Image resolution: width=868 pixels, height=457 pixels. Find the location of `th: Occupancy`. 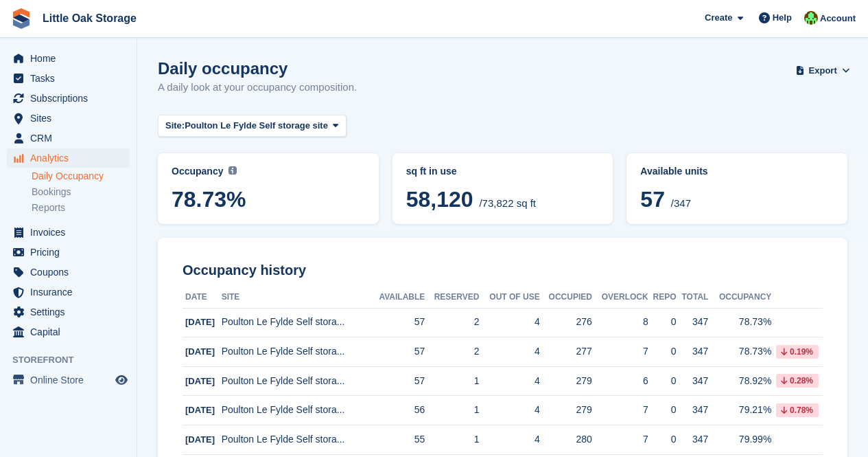

th: Occupancy is located at coordinates (740, 298).